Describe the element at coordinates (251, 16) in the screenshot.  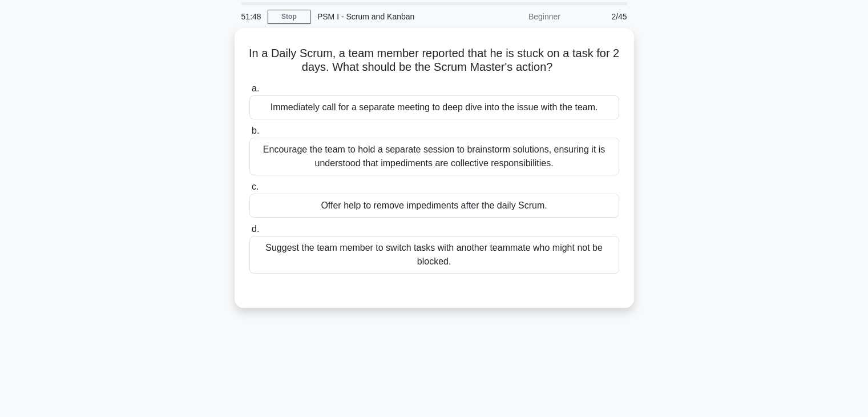
I see `div: 51:48` at that location.